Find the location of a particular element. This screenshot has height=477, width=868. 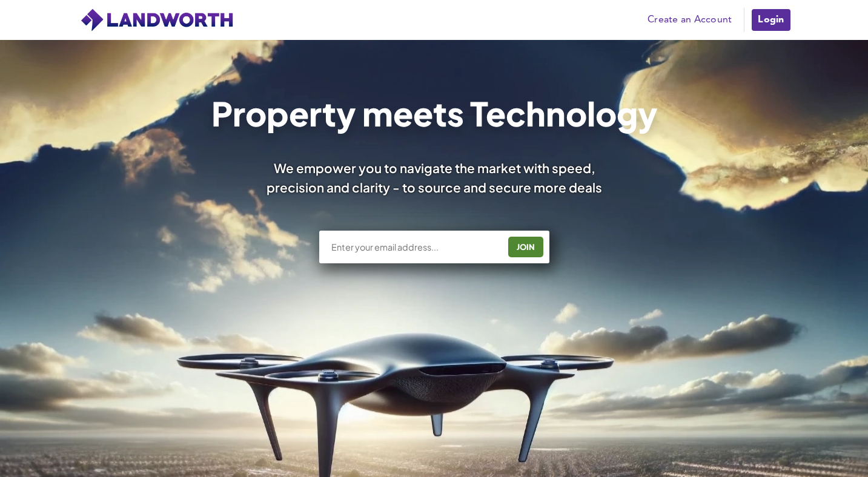

button: JOIN is located at coordinates (526, 247).